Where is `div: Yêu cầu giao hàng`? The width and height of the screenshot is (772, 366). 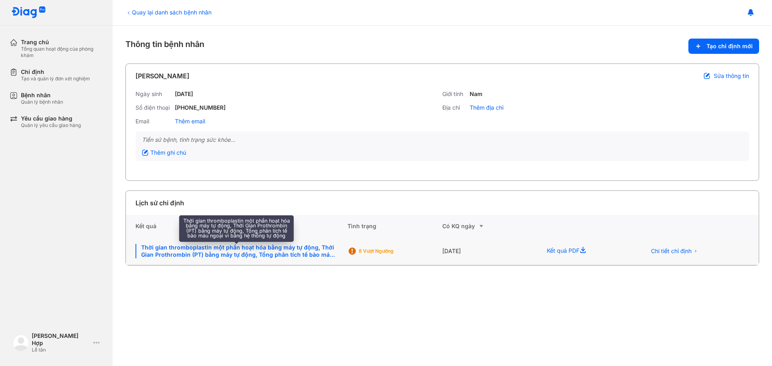
div: Yêu cầu giao hàng is located at coordinates (51, 119).